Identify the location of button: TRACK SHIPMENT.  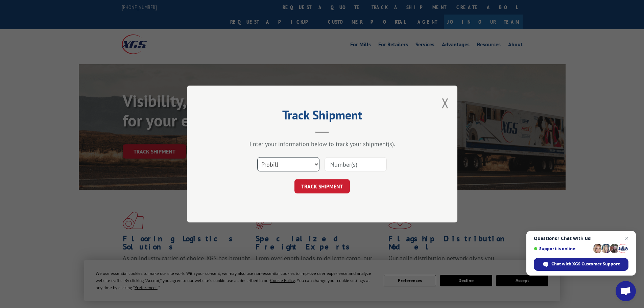
(323, 187).